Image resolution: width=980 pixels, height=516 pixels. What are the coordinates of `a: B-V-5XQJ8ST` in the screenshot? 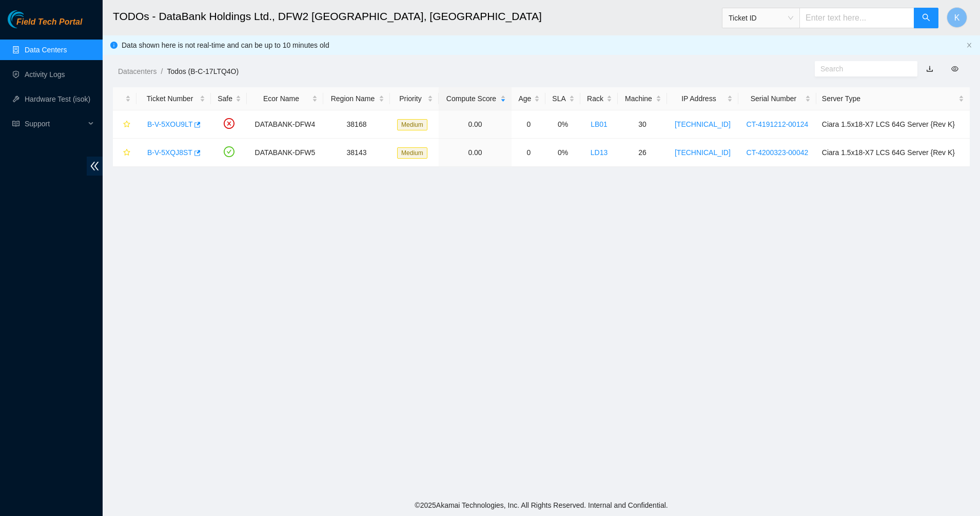 It's located at (170, 152).